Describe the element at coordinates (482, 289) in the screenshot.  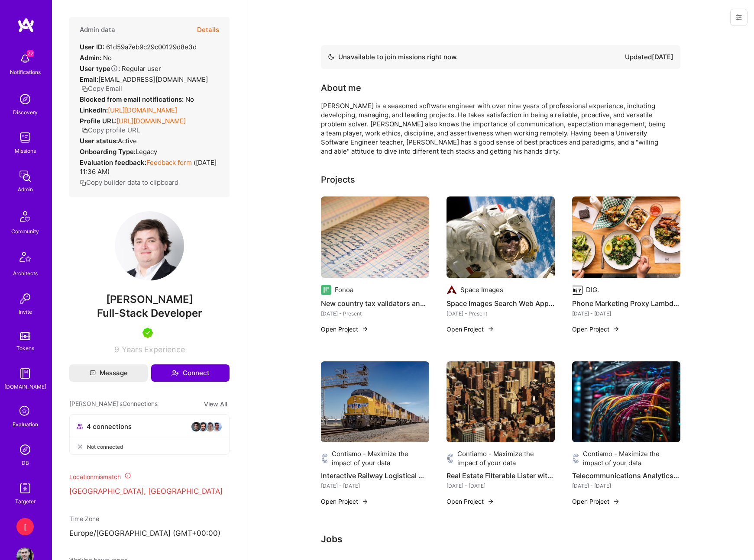
I see `div: Space Images` at that location.